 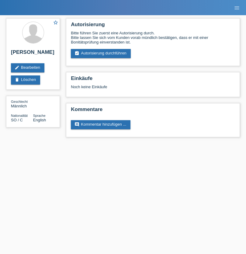 What do you see at coordinates (153, 89) in the screenshot?
I see `div: Noch keine Einkäufe` at bounding box center [153, 89].